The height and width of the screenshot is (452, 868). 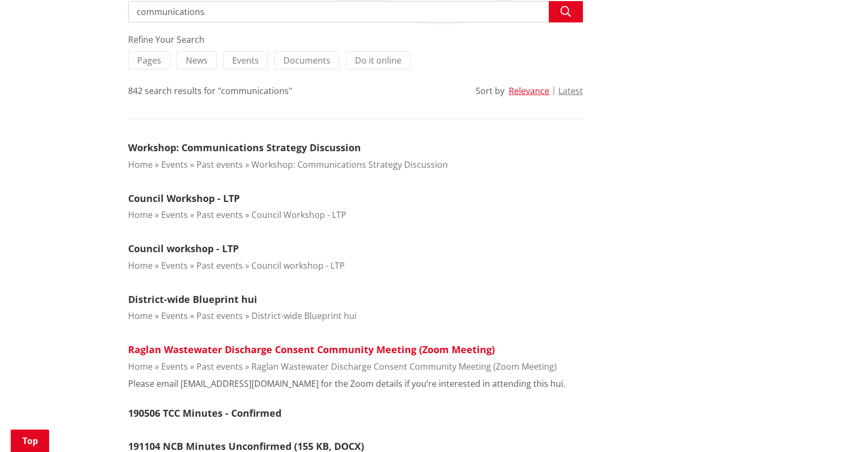 What do you see at coordinates (356, 12) in the screenshot?
I see `input: Search input` at bounding box center [356, 12].